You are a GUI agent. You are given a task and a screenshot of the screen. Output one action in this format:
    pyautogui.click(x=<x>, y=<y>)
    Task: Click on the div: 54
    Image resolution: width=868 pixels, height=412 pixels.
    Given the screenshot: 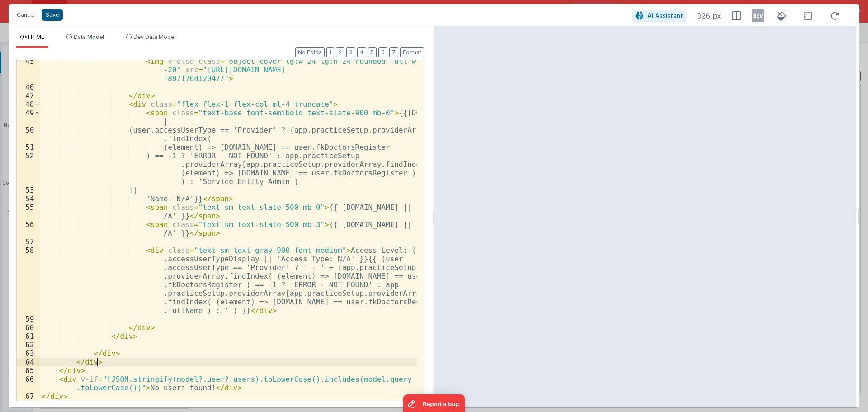 What is the action you would take?
    pyautogui.click(x=28, y=198)
    